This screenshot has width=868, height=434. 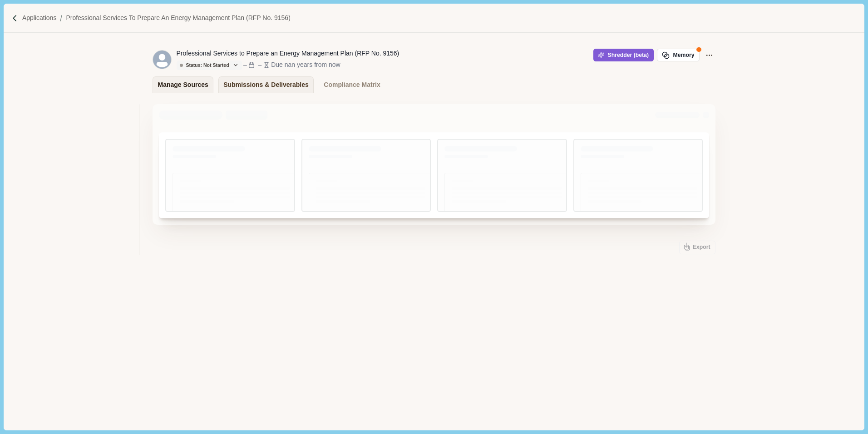 I want to click on a: Compliance Matrix, so click(x=352, y=84).